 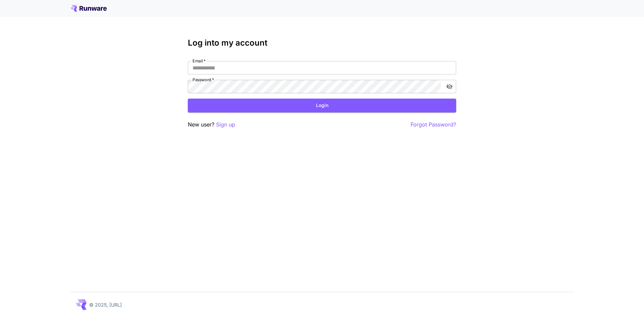 I want to click on button: Forgot Password?, so click(x=433, y=125).